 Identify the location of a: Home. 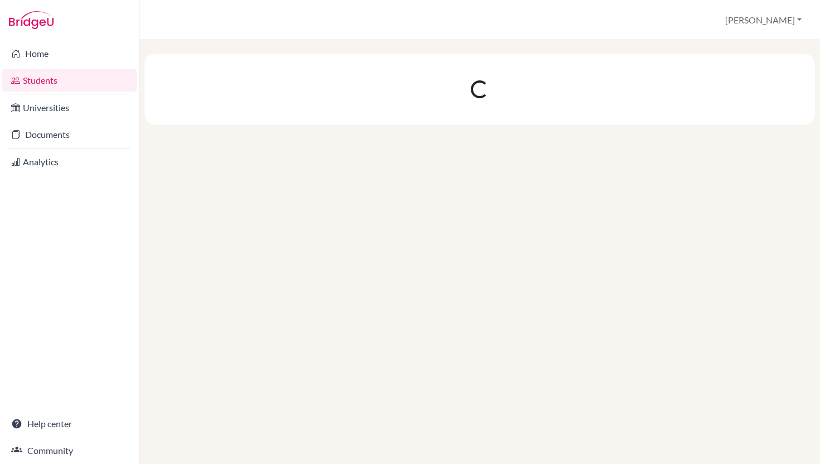
(69, 54).